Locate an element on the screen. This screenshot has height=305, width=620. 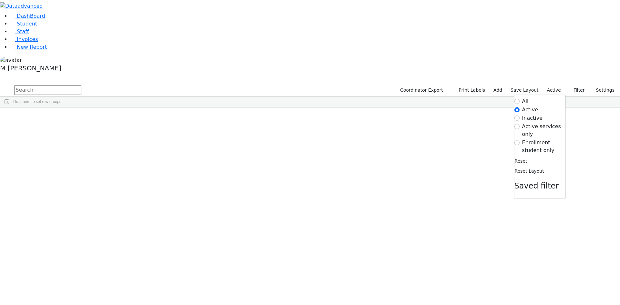
input: All is located at coordinates (517, 101).